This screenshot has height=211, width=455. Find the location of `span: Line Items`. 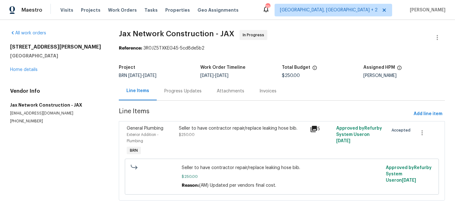

span: Line Items is located at coordinates (265, 114).